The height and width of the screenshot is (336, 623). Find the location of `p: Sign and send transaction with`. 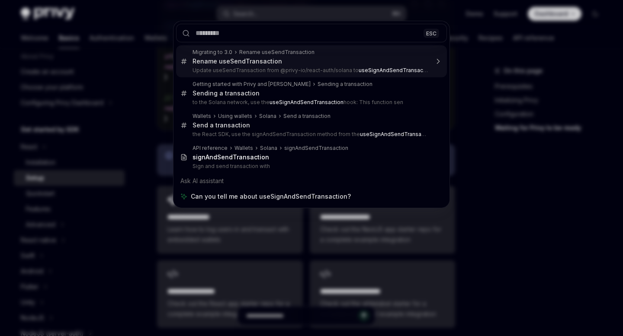

p: Sign and send transaction with is located at coordinates (310, 166).